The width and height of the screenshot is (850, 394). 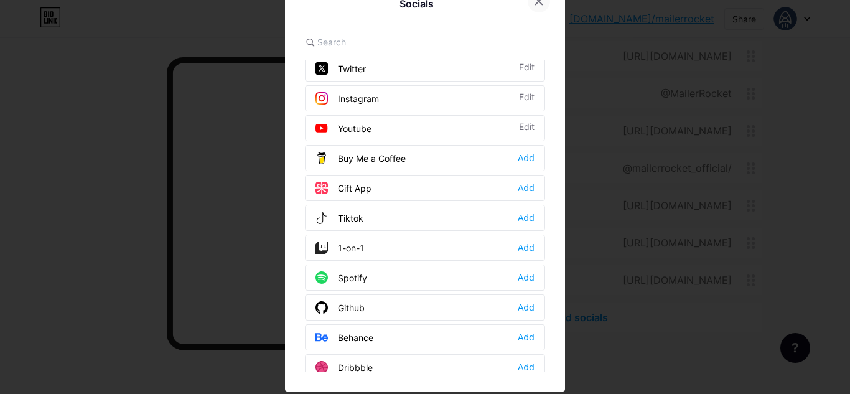 I want to click on div: Spotify, so click(x=341, y=277).